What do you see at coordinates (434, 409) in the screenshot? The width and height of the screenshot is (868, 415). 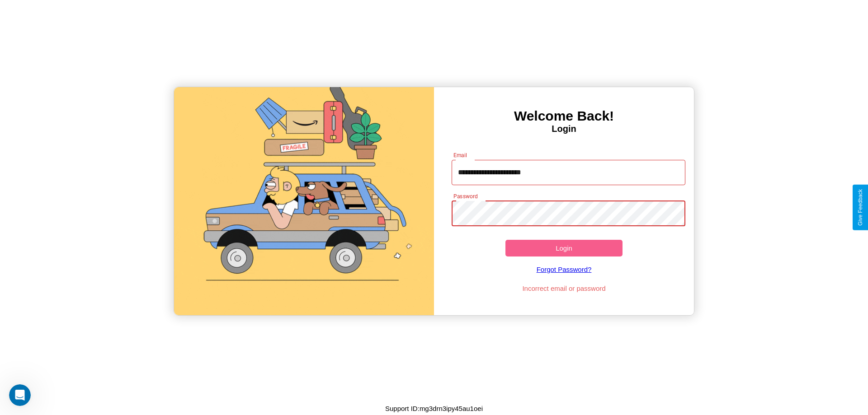 I see `p: Support ID: mg3drn3ipy45au1oei` at bounding box center [434, 409].